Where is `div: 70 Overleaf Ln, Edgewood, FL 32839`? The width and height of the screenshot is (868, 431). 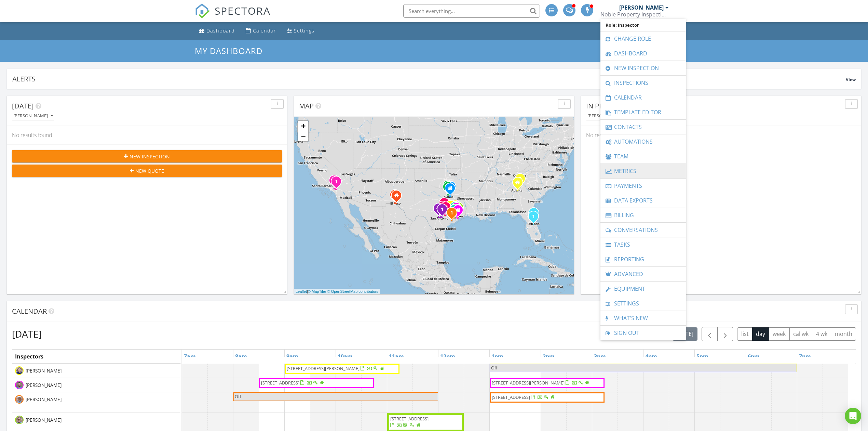 div: 70 Overleaf Ln, Edgewood, FL 32839 is located at coordinates (535, 218).